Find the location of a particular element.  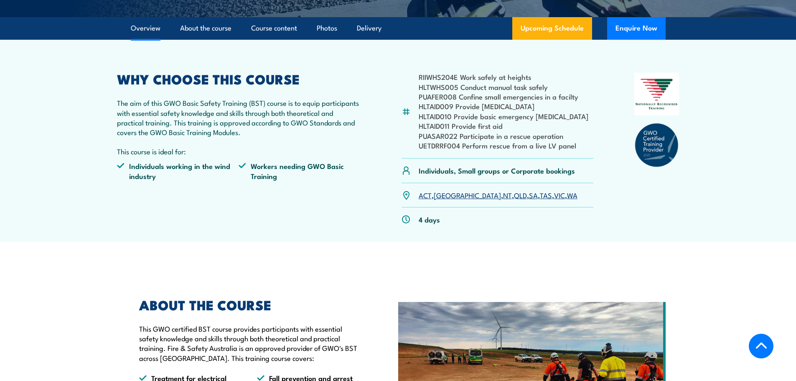

a: Photos is located at coordinates (327, 28).